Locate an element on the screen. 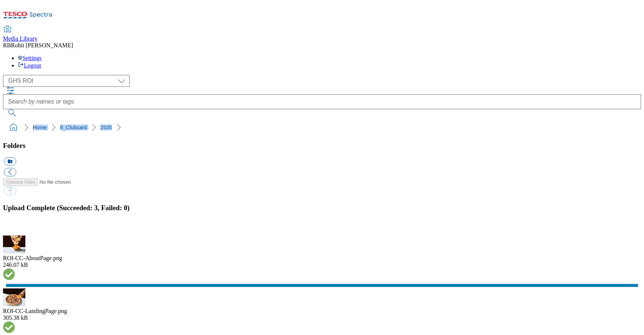  div: ROI-CC-AboutPage.png is located at coordinates (322, 258).